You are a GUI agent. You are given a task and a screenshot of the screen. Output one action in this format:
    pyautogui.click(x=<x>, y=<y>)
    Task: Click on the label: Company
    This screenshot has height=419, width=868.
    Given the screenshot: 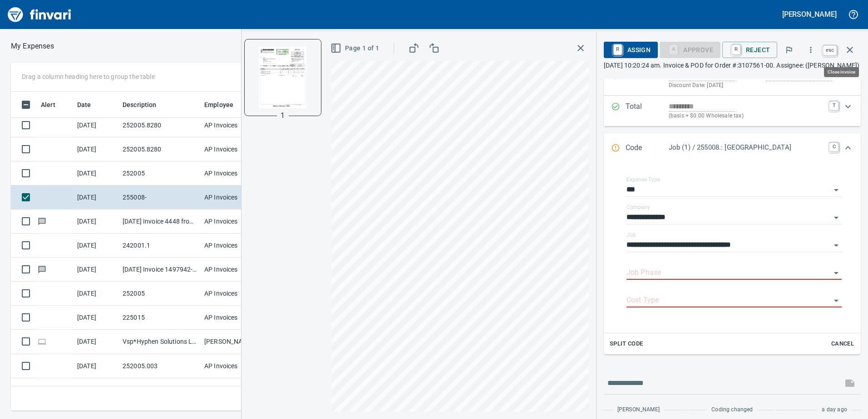 What is the action you would take?
    pyautogui.click(x=639, y=207)
    